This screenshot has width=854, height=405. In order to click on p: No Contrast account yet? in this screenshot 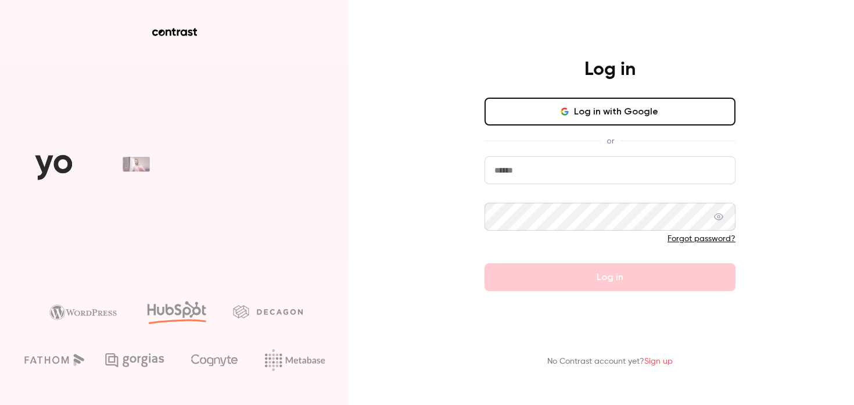, I will do `click(610, 361)`.